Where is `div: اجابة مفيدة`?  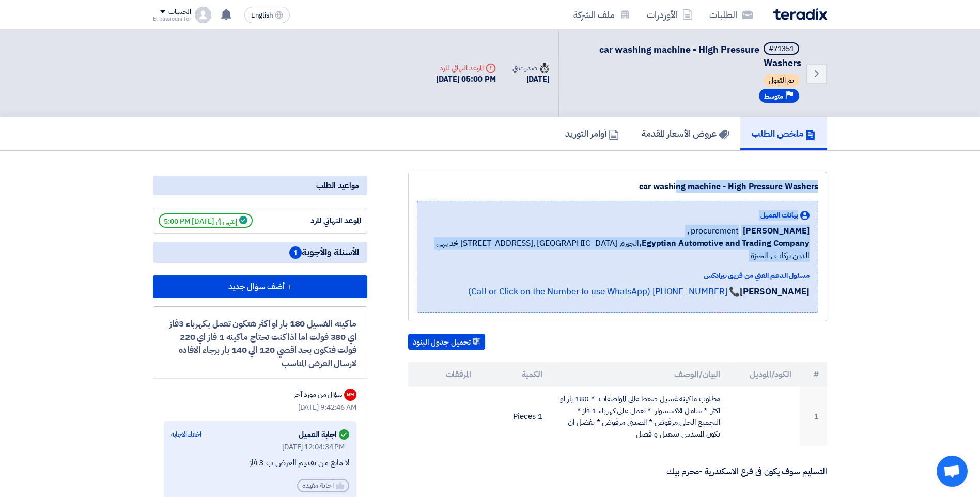 div: اجابة مفيدة is located at coordinates (323, 486).